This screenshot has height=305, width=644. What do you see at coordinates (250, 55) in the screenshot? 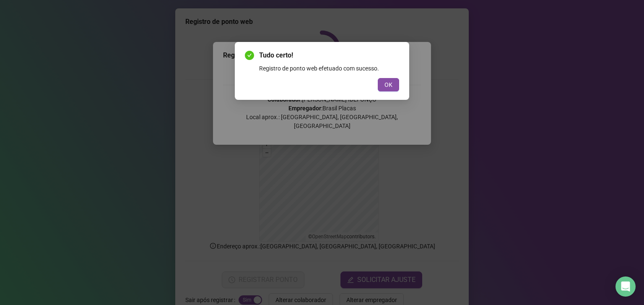
I see `span: check-circle` at bounding box center [250, 55].